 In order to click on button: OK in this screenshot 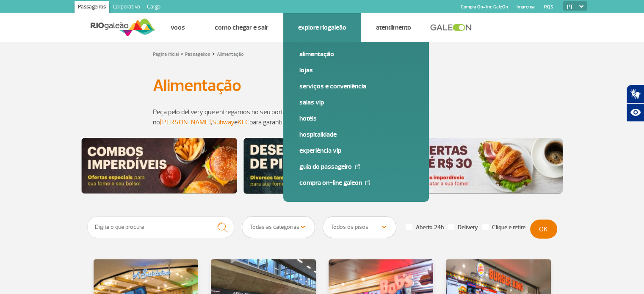, I will do `click(543, 229)`.